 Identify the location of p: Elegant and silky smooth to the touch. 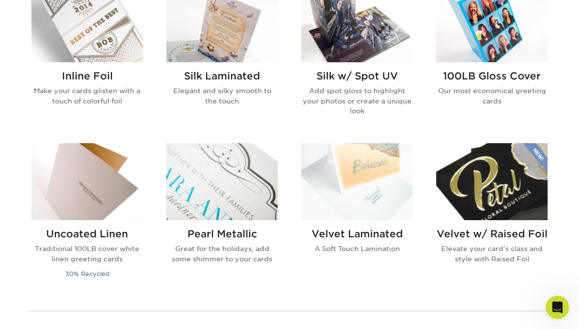
(222, 96).